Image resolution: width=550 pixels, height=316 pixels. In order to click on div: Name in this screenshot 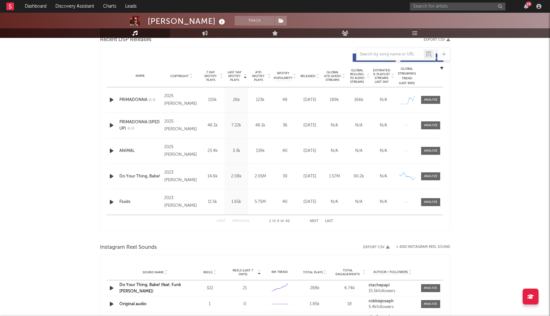, I will do `click(140, 76)`.